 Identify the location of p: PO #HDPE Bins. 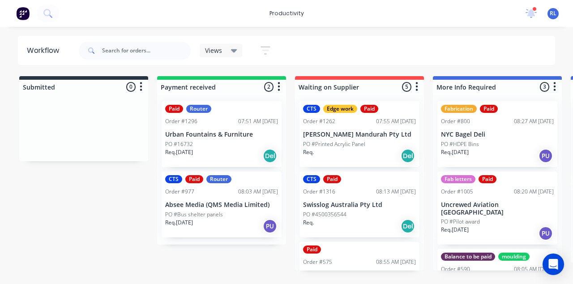
(460, 144).